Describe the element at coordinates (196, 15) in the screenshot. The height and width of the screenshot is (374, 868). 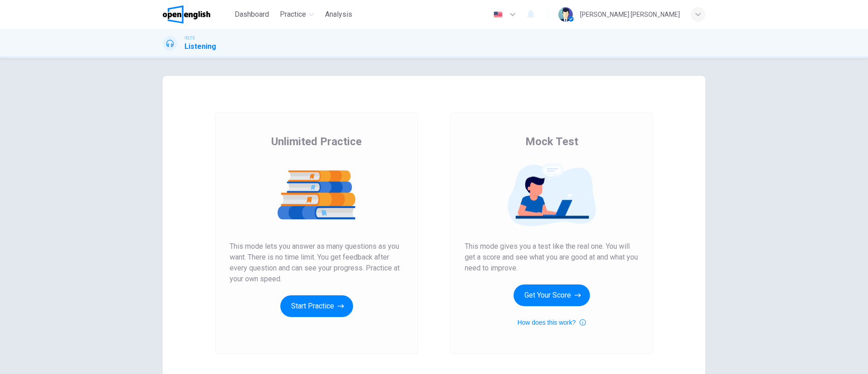
I see `a: OpenEnglish logo` at that location.